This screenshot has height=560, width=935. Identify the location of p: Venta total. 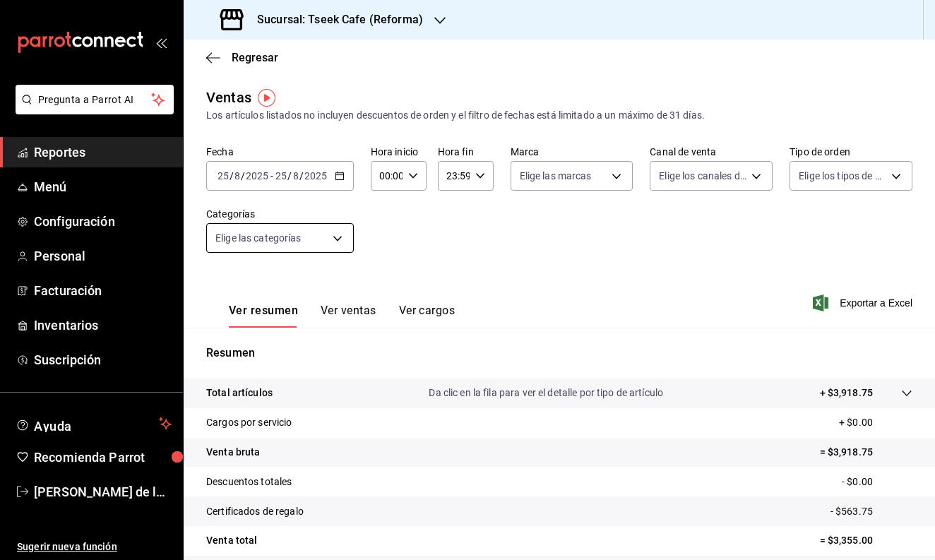
(232, 540).